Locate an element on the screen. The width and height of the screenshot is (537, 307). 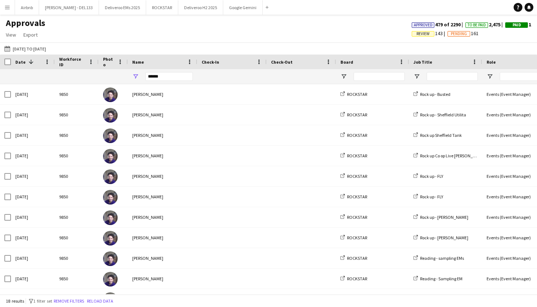
span: Paid is located at coordinates (517, 25).